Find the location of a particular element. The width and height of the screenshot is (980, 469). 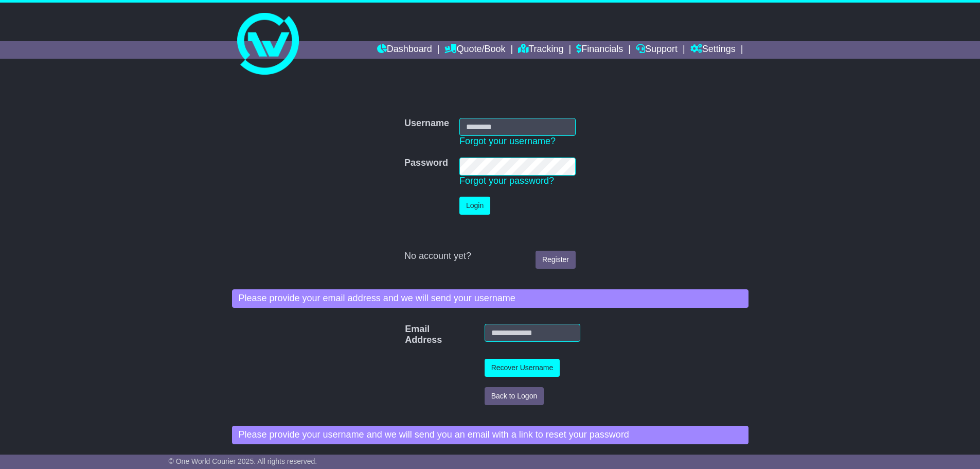

label: Email Address is located at coordinates (409, 334).